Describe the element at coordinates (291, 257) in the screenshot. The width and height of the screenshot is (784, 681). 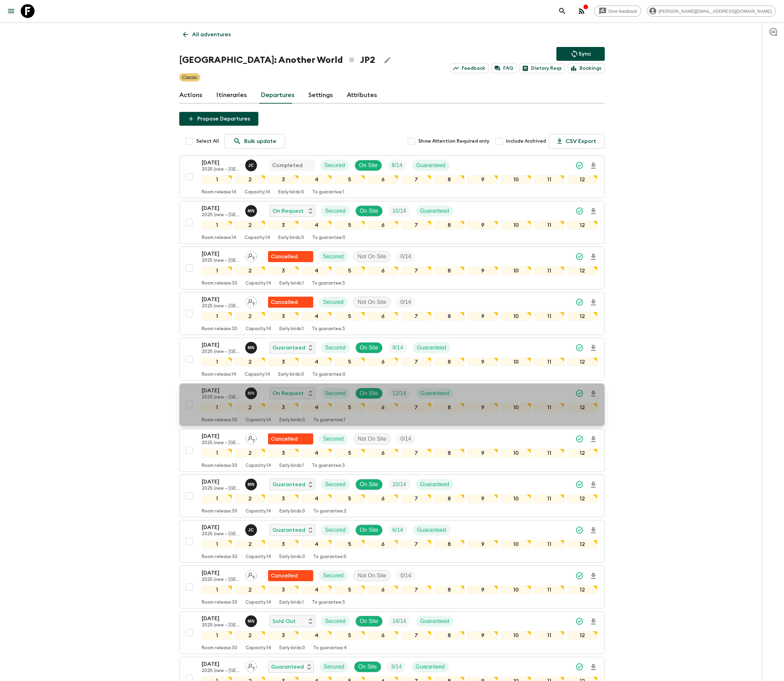
I see `div: Flash Pack cancellation` at that location.